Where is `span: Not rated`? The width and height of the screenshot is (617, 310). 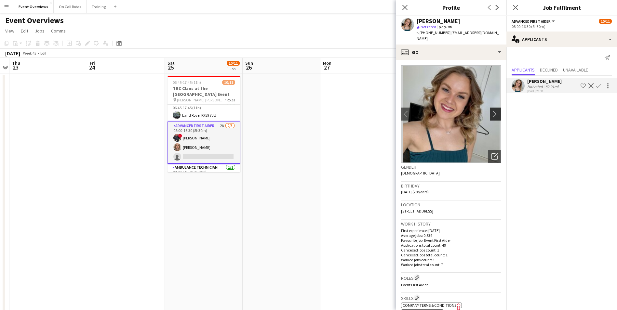 span: Not rated is located at coordinates (428, 27).